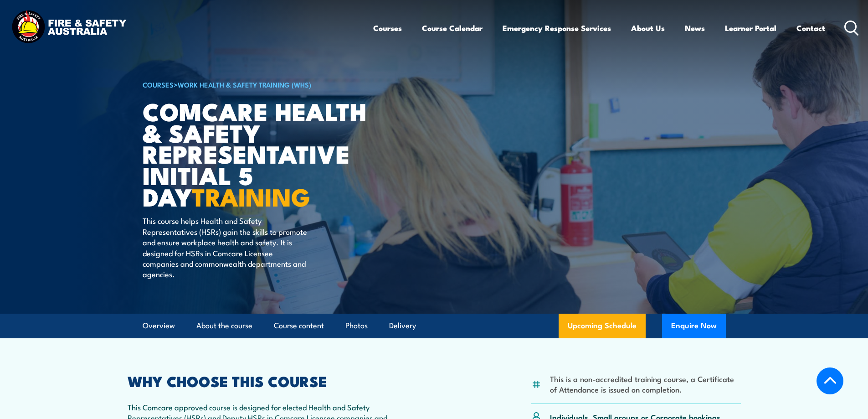 The image size is (868, 419). I want to click on a: About the course, so click(224, 325).